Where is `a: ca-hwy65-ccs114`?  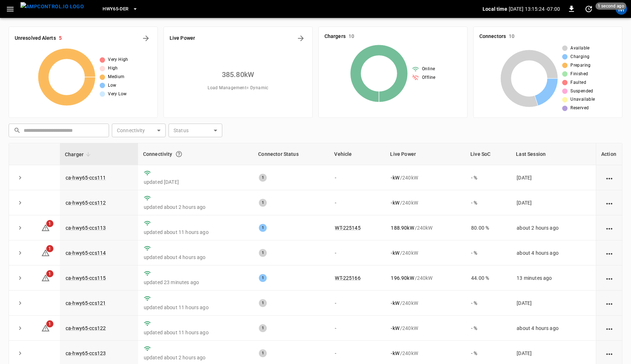 a: ca-hwy65-ccs114 is located at coordinates (86, 253).